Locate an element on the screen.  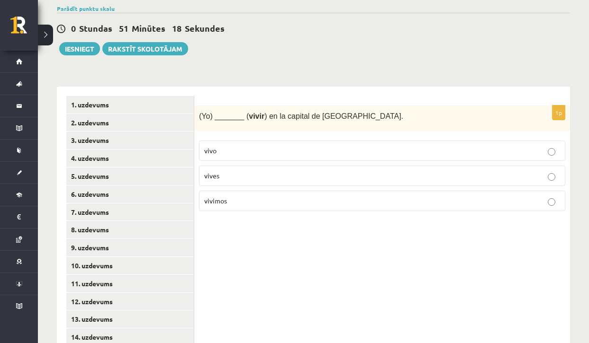
span: Stundas is located at coordinates (96, 28).